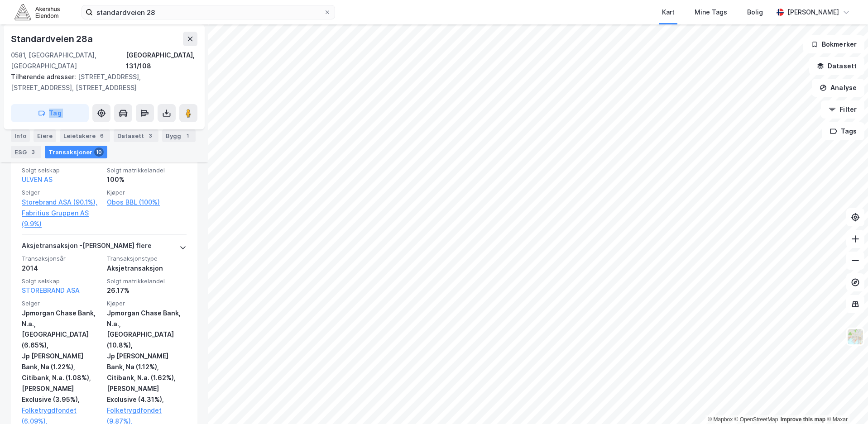  What do you see at coordinates (62, 219) in the screenshot?
I see `a: Fabritius Gruppen AS (9.9%)` at bounding box center [62, 219].